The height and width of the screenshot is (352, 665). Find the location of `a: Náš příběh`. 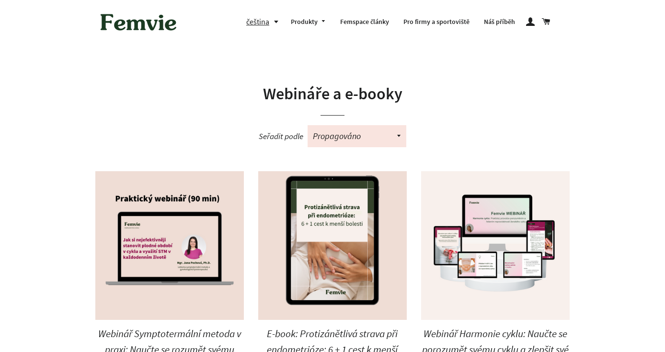

a: Náš příběh is located at coordinates (499, 22).